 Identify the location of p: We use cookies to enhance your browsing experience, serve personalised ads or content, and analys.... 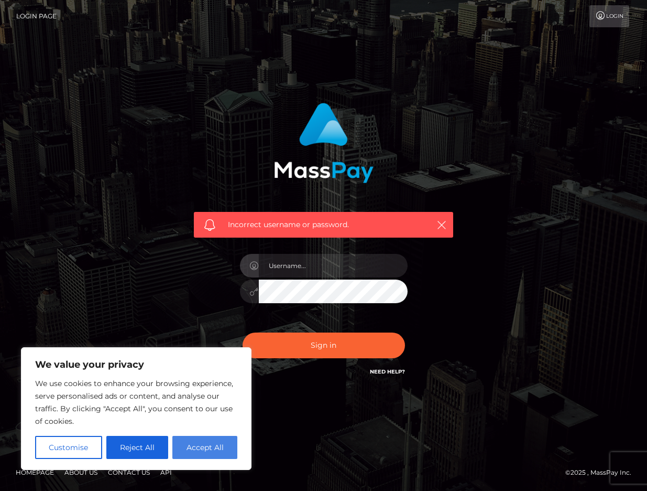
(136, 402).